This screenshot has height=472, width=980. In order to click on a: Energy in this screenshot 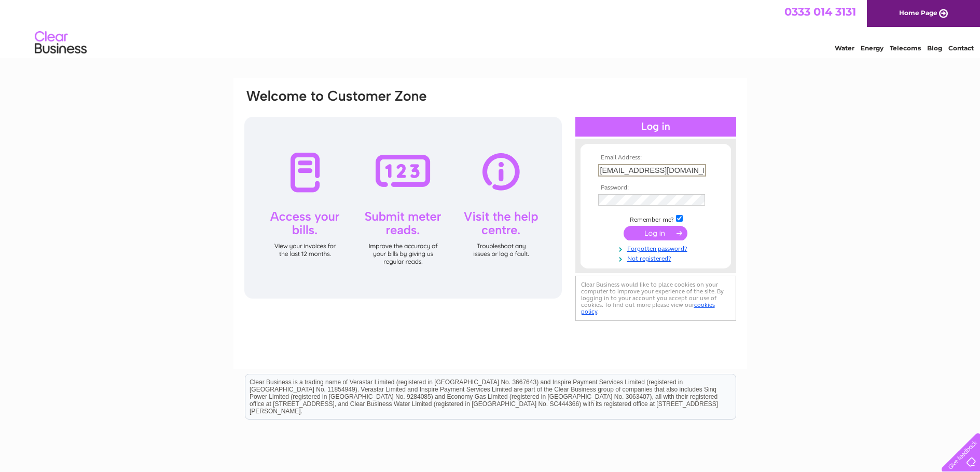, I will do `click(873, 48)`.